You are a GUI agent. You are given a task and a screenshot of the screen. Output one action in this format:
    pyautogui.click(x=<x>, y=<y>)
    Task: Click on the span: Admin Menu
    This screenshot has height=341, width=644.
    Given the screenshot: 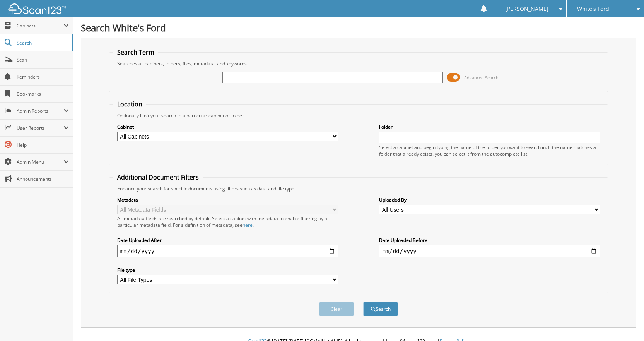 What is the action you would take?
    pyautogui.click(x=40, y=162)
    